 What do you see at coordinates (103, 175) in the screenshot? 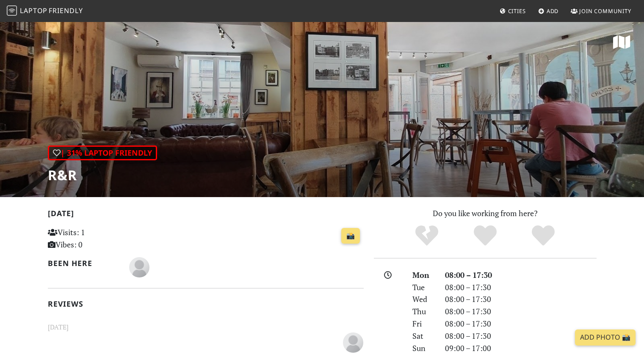
I see `h1: R&R` at bounding box center [103, 175].